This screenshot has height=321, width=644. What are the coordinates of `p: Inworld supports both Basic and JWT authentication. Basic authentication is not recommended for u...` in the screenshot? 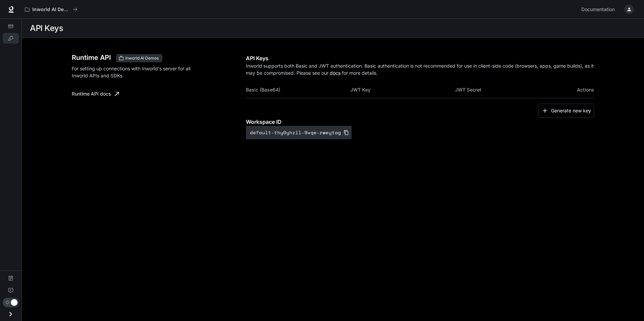 It's located at (420, 69).